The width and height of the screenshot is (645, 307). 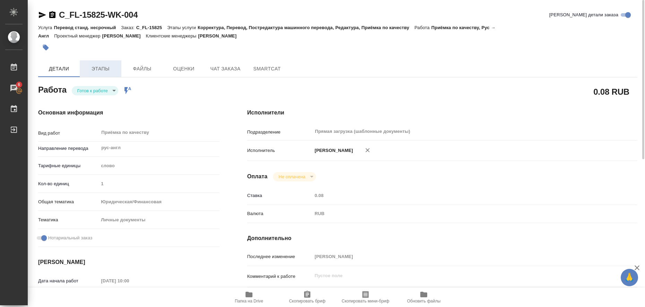 I want to click on div: Юридическая/Финансовая, so click(x=159, y=202).